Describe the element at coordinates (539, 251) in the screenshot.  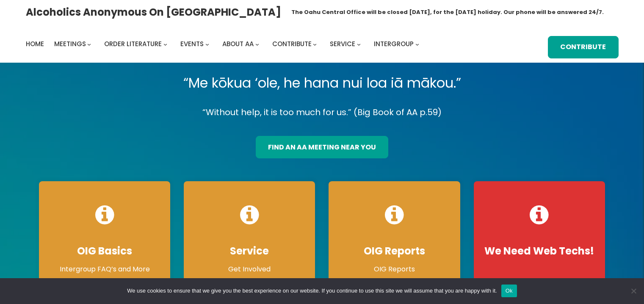
I see `h4: We Need Web Techs!` at that location.